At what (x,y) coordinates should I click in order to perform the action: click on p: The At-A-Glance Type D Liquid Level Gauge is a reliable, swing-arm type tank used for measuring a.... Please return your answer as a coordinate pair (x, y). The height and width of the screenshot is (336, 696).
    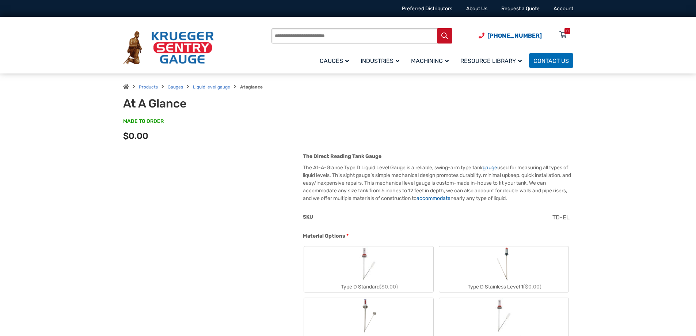
    Looking at the image, I should click on (437, 183).